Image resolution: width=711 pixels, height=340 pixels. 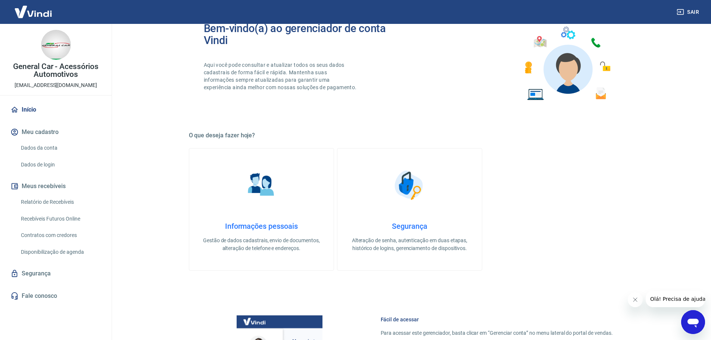 I want to click on a: SegurançaSegurançaAlteração de senha, autenticação em duas etapas, histórico de logins, gerenciam..., so click(x=409, y=209).